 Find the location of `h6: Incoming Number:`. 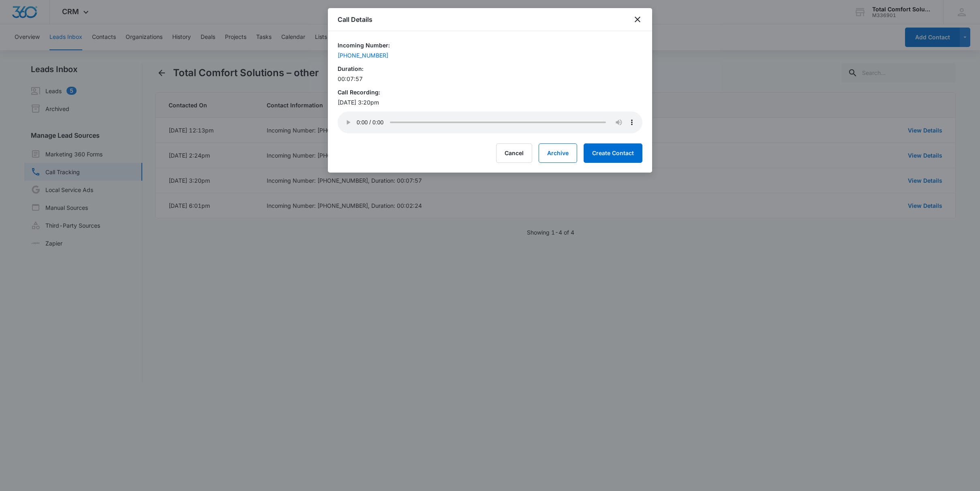

h6: Incoming Number: is located at coordinates (490, 45).